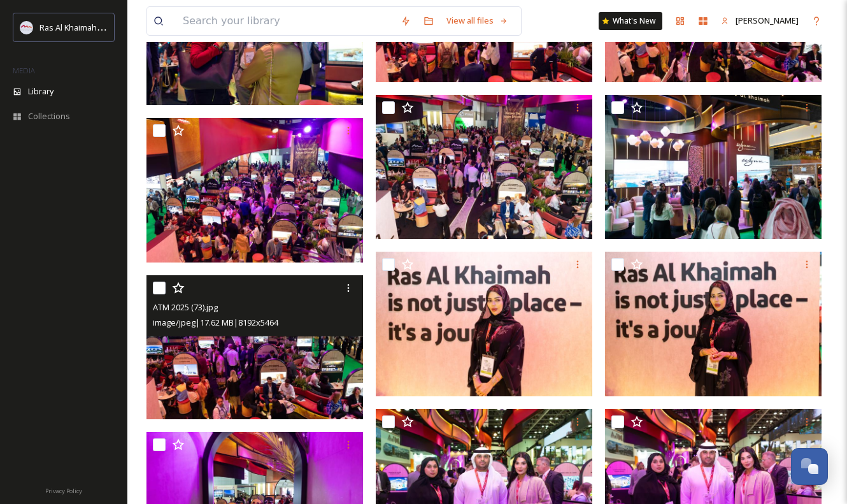  I want to click on img: Logo_RAKTDA_RGB-01.png, so click(27, 28).